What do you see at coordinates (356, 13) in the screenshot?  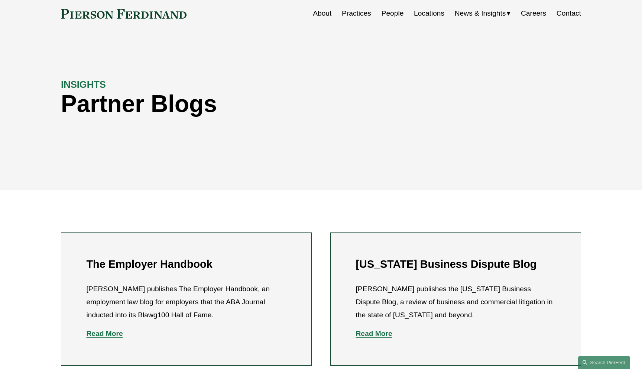 I see `a: Practices` at bounding box center [356, 13].